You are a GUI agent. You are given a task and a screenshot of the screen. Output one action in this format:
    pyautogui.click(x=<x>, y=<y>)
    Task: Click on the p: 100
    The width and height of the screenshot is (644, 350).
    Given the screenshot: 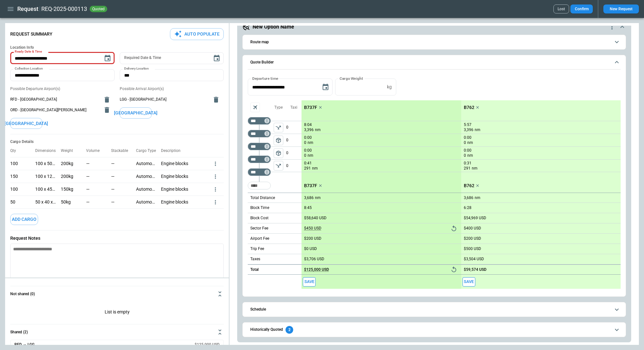 What is the action you would take?
    pyautogui.click(x=14, y=189)
    